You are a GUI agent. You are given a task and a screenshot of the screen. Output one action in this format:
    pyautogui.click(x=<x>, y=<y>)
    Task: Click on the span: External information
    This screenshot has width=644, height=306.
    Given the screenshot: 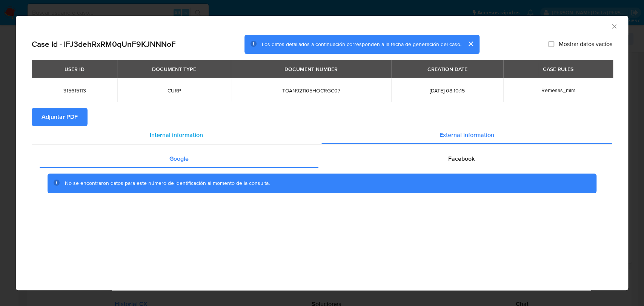 What is the action you would take?
    pyautogui.click(x=466, y=135)
    